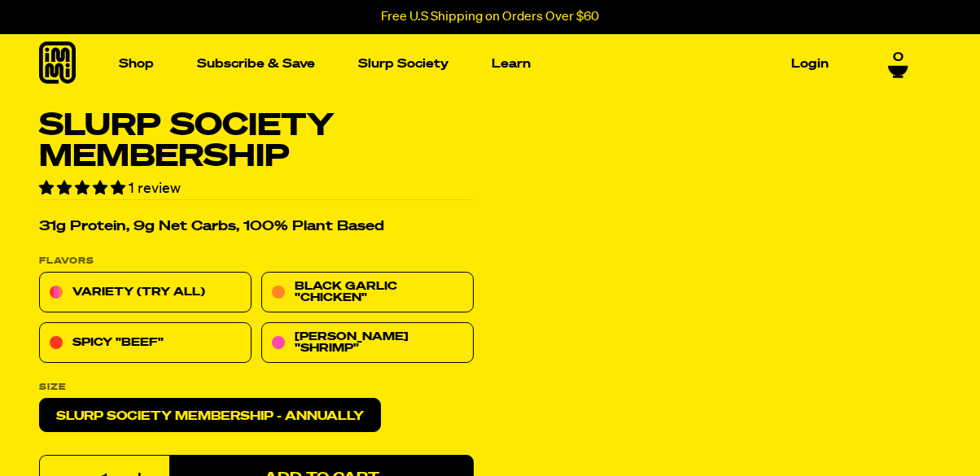 This screenshot has height=476, width=980. I want to click on nav: Main navigation, so click(473, 63).